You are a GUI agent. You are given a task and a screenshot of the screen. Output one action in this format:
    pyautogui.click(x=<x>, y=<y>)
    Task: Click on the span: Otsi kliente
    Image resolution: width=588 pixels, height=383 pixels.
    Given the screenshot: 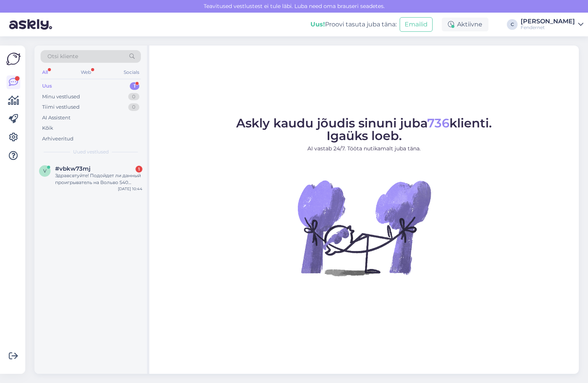 What is the action you would take?
    pyautogui.click(x=63, y=56)
    